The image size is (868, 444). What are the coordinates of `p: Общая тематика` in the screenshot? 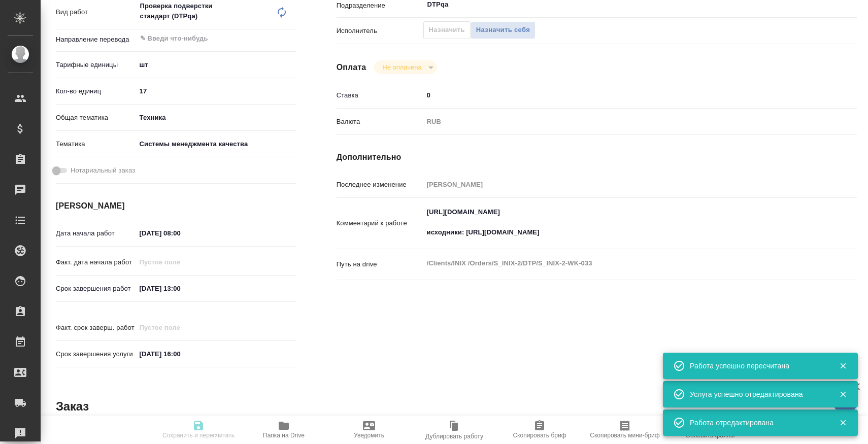 It's located at (96, 118).